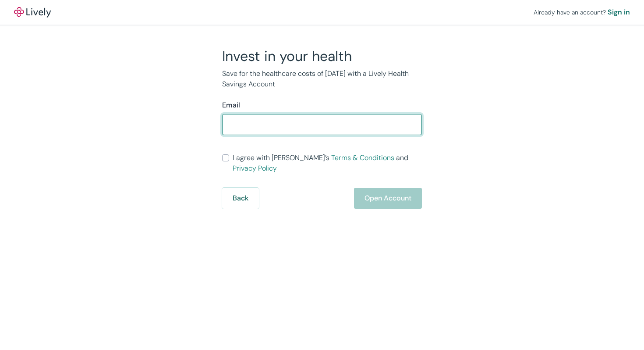 Image resolution: width=644 pixels, height=350 pixels. I want to click on a: Sign in, so click(618, 13).